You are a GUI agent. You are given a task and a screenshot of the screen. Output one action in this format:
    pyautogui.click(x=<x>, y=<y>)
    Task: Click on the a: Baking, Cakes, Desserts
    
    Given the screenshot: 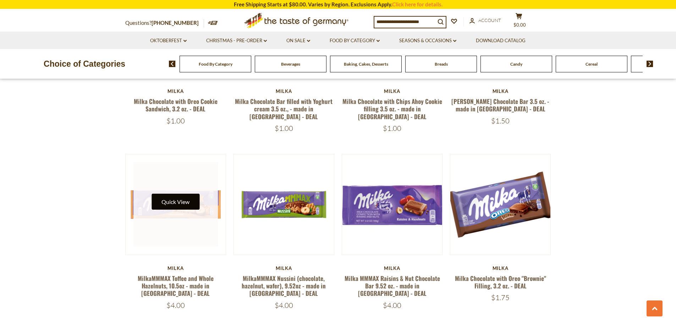 What is the action you would take?
    pyautogui.click(x=366, y=64)
    